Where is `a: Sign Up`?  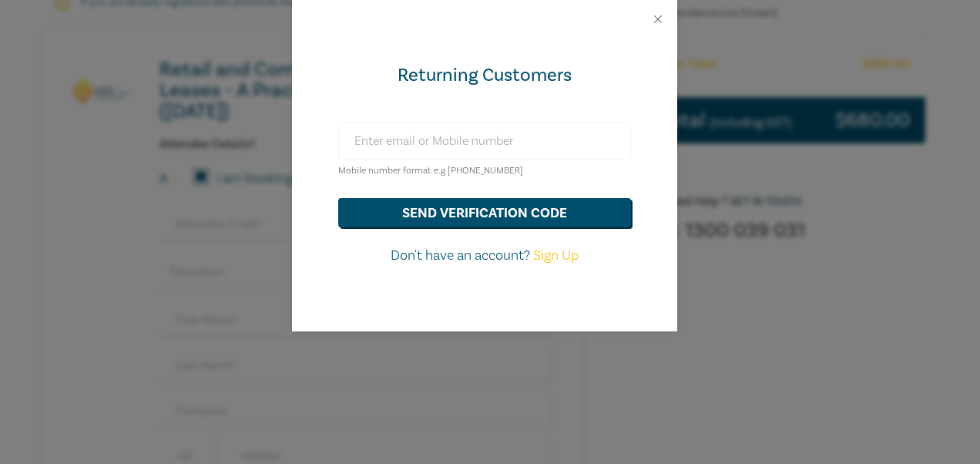
a: Sign Up is located at coordinates (555, 255).